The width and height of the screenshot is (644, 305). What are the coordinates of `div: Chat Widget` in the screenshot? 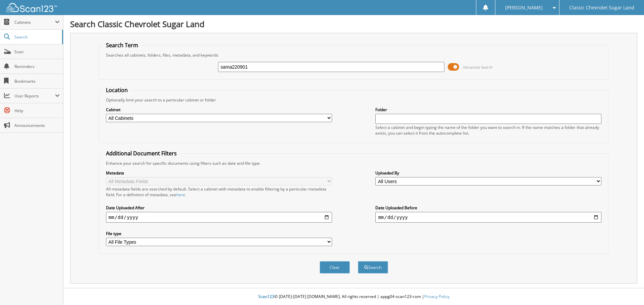 It's located at (627, 289).